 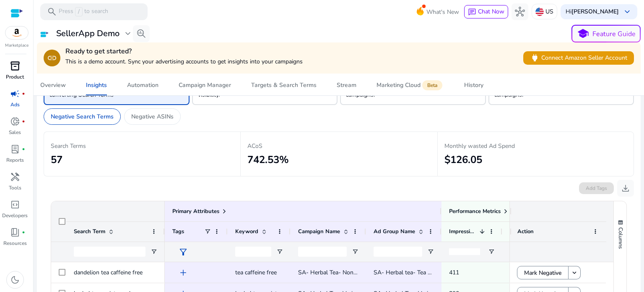 I want to click on p: US, so click(x=549, y=12).